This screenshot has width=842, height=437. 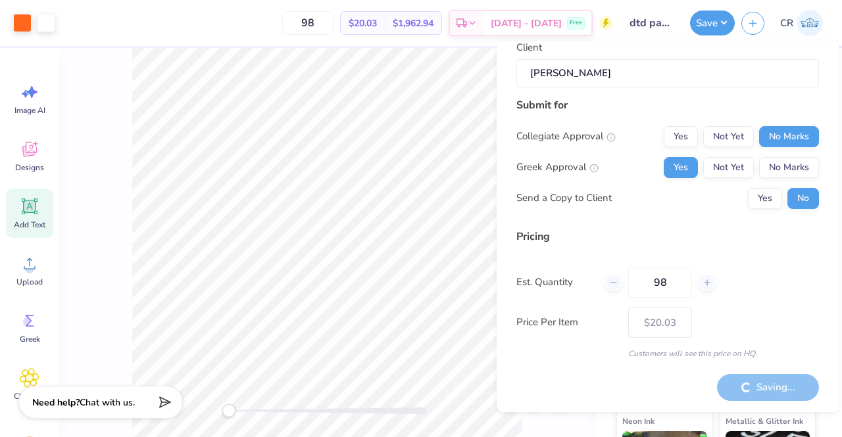 What do you see at coordinates (787, 23) in the screenshot?
I see `span: CR` at bounding box center [787, 23].